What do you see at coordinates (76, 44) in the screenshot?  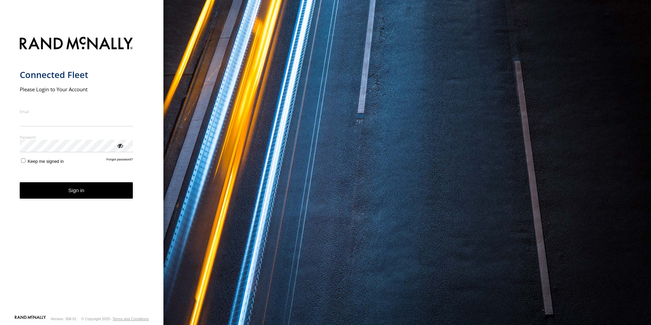 I see `img: Rand McNally` at bounding box center [76, 44].